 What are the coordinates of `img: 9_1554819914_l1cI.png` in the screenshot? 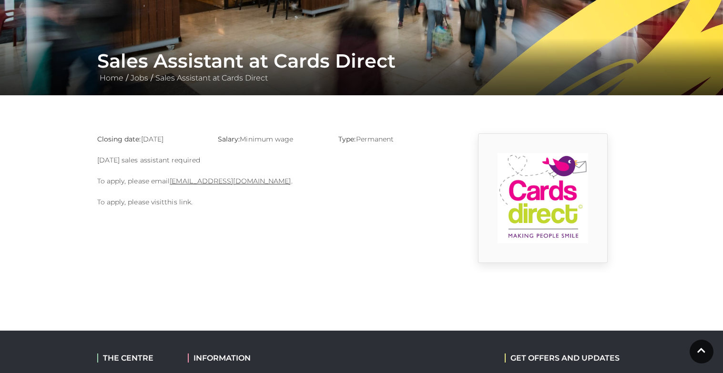 It's located at (543, 198).